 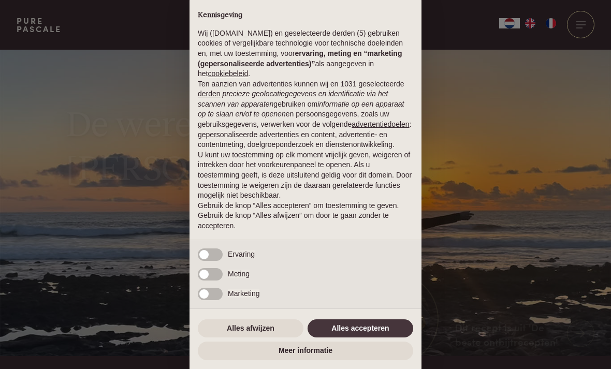 I want to click on span: Meting, so click(x=239, y=274).